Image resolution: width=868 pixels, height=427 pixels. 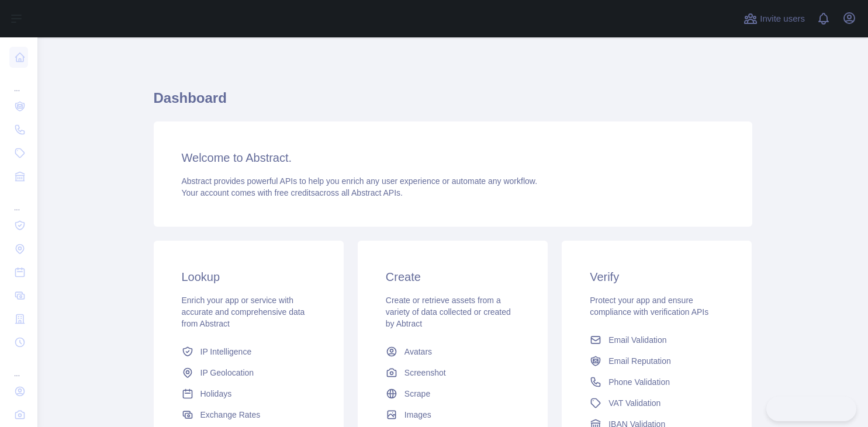 What do you see at coordinates (418, 415) in the screenshot?
I see `span: Images` at bounding box center [418, 415].